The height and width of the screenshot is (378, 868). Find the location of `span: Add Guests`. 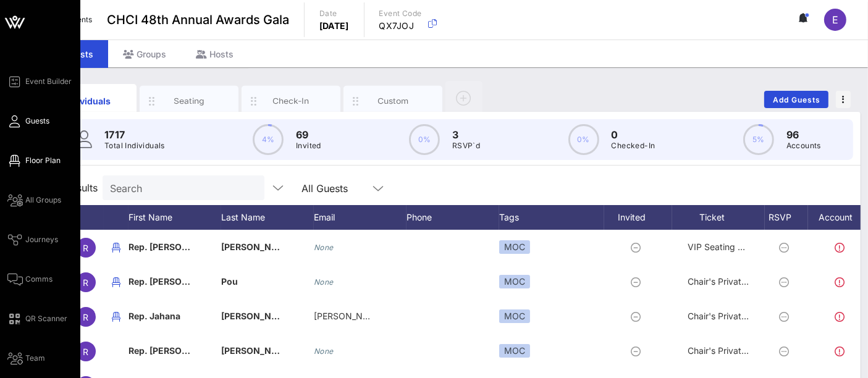

span: Add Guests is located at coordinates (797, 100).